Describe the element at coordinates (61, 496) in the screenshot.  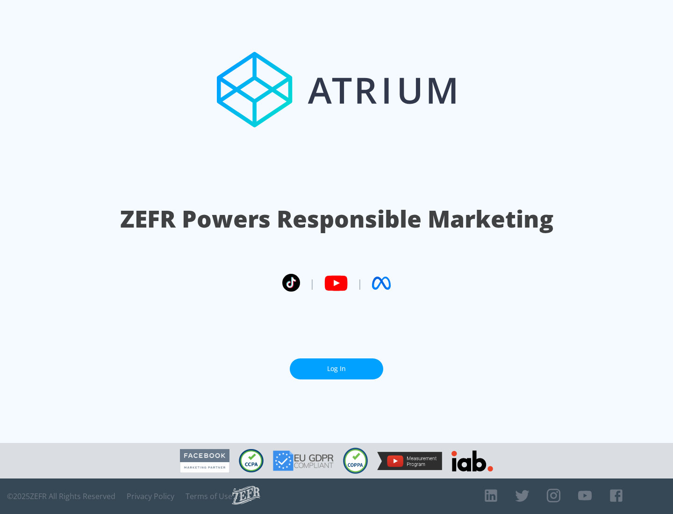
I see `span: © 2025 ZEFR All Rights Reserved` at that location.